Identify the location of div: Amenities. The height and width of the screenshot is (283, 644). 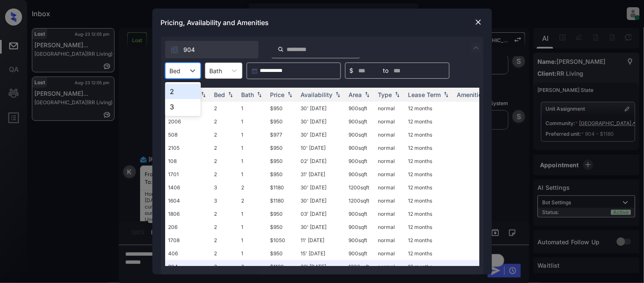
(471, 94).